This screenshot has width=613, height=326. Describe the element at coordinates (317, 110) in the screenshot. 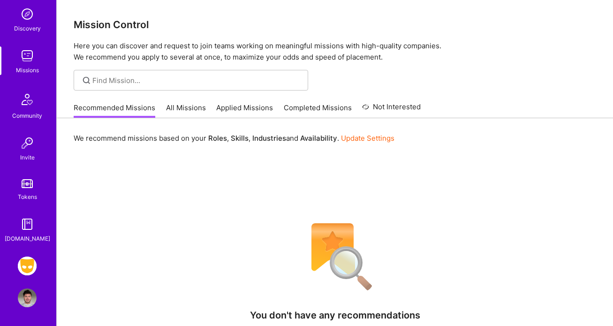

I see `a: Completed Missions` at that location.